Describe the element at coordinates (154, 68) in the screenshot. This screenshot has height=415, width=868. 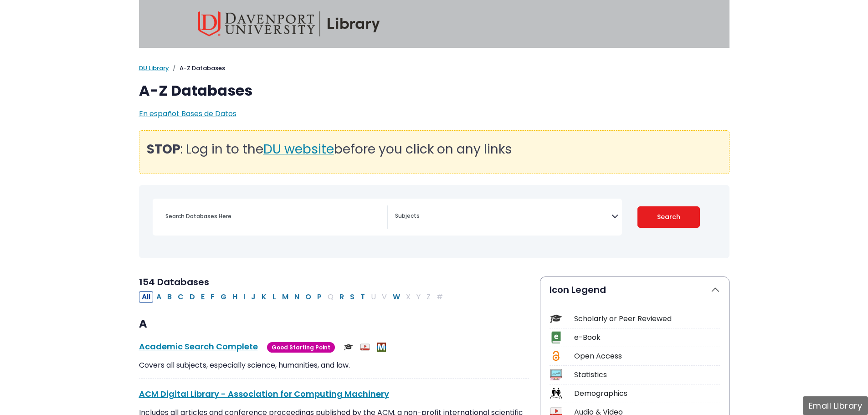
I see `a: DU Library` at that location.